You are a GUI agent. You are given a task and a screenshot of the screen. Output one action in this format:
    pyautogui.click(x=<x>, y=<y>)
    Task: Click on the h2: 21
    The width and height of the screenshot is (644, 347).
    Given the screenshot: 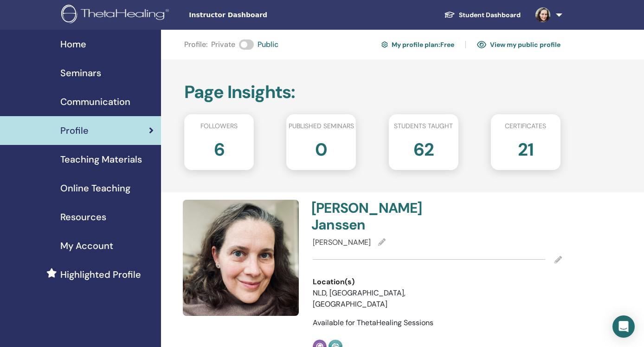 What is the action you would take?
    pyautogui.click(x=526, y=148)
    